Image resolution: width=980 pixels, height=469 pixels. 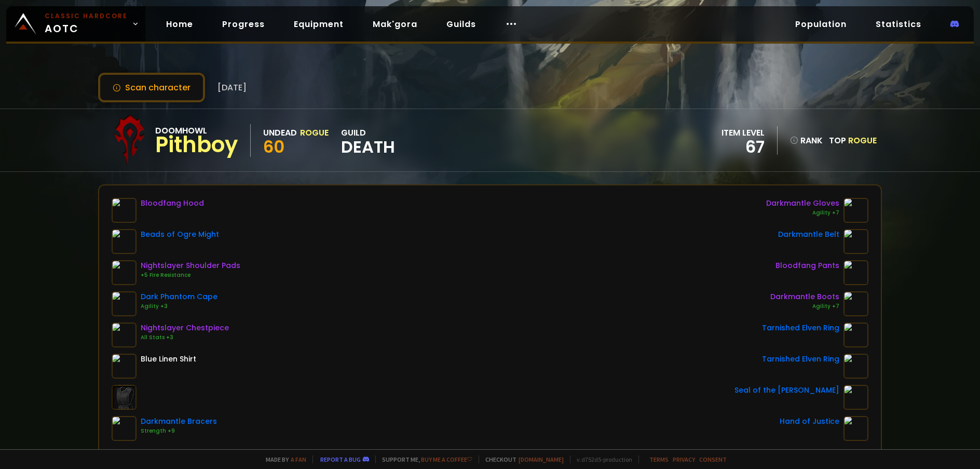 What do you see at coordinates (179, 431) in the screenshot?
I see `div: Strength +9` at bounding box center [179, 431].